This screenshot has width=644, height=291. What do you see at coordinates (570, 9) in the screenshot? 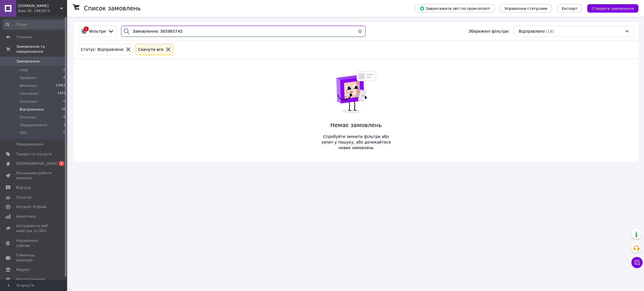
I see `span: Експорт` at bounding box center [570, 9].